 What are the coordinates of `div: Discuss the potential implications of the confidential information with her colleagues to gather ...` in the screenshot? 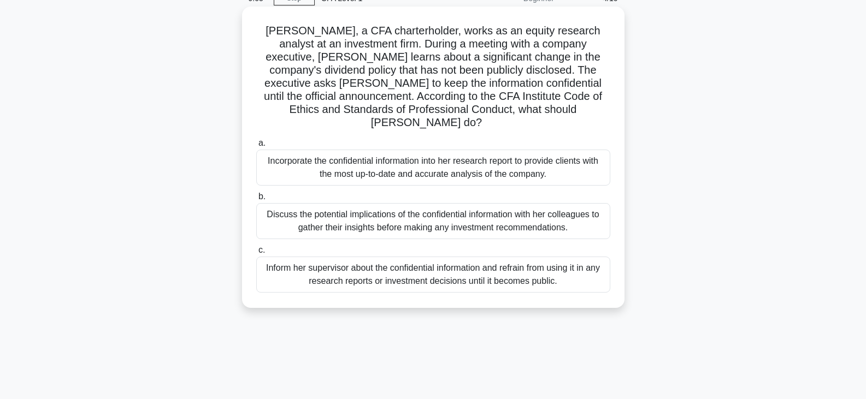 It's located at (433, 221).